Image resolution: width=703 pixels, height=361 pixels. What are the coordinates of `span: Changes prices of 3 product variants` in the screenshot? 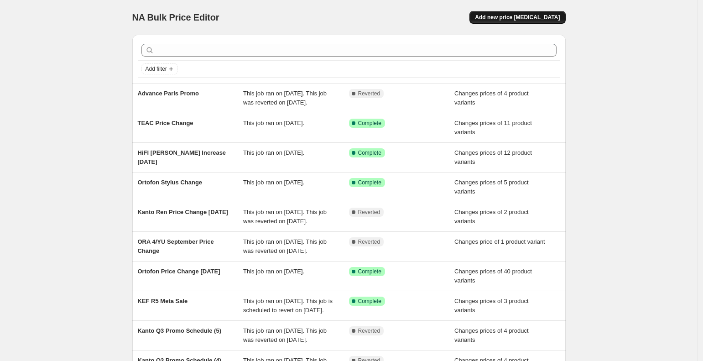 It's located at (492, 305).